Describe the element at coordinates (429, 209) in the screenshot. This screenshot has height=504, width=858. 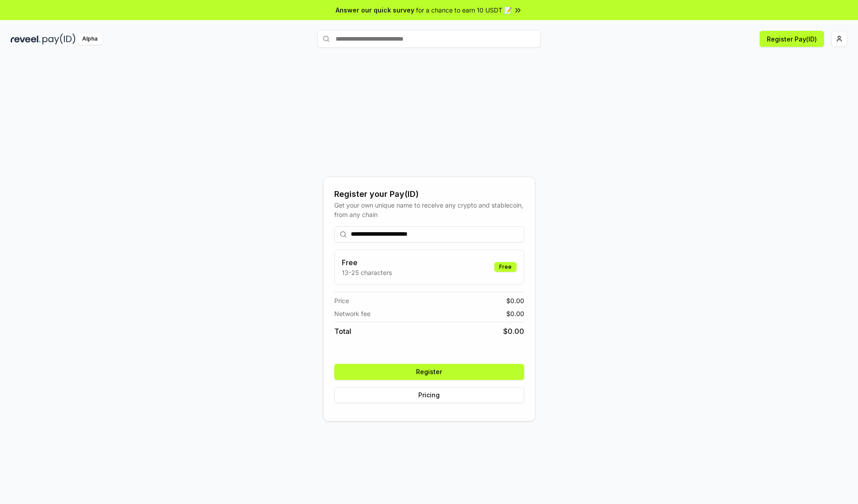
I see `div: Get your own unique name to receive any crypto and stablecoin, from any chain` at that location.